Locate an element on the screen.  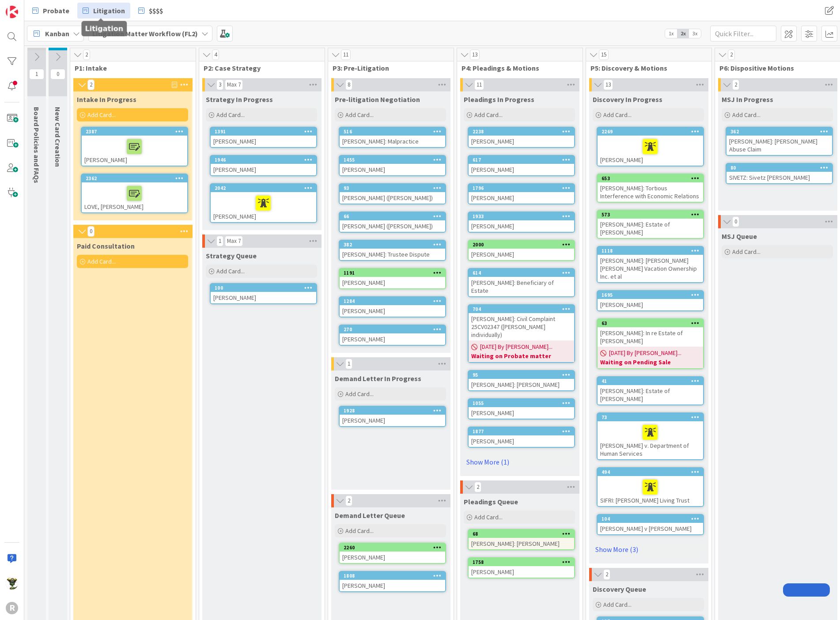
div: 362 is located at coordinates (781, 132).